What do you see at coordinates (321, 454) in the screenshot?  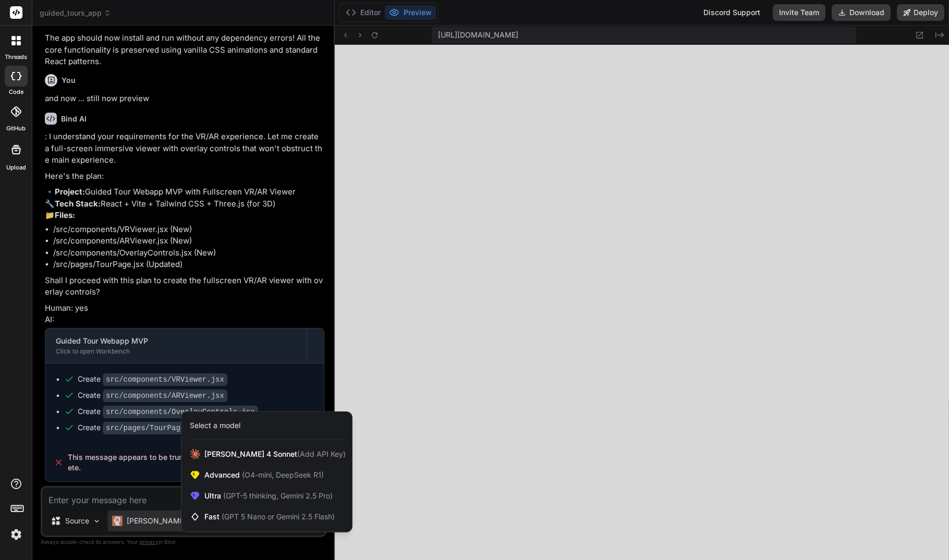 I see `span: (Add API Key)` at bounding box center [321, 454].